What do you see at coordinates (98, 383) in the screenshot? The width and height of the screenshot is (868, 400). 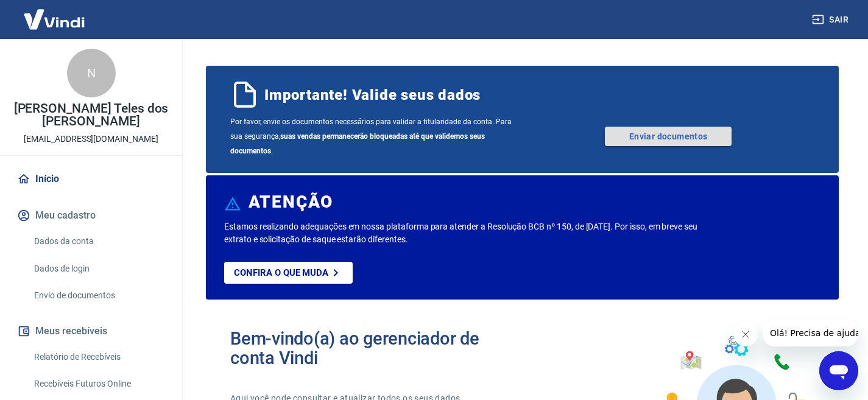 I see `a: Recebíveis Futuros Online` at bounding box center [98, 383].